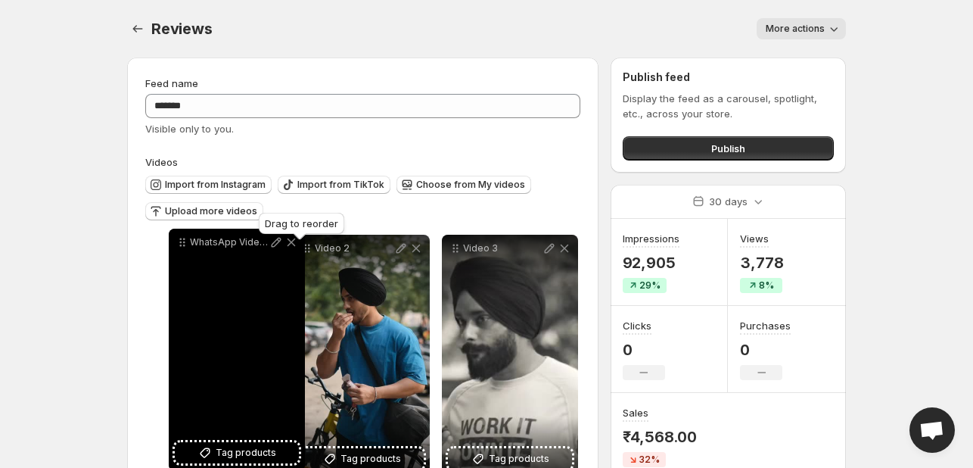 The width and height of the screenshot is (973, 468). Describe the element at coordinates (728, 106) in the screenshot. I see `p: Display the feed as a carousel, spotlight, etc., across your store.` at that location.